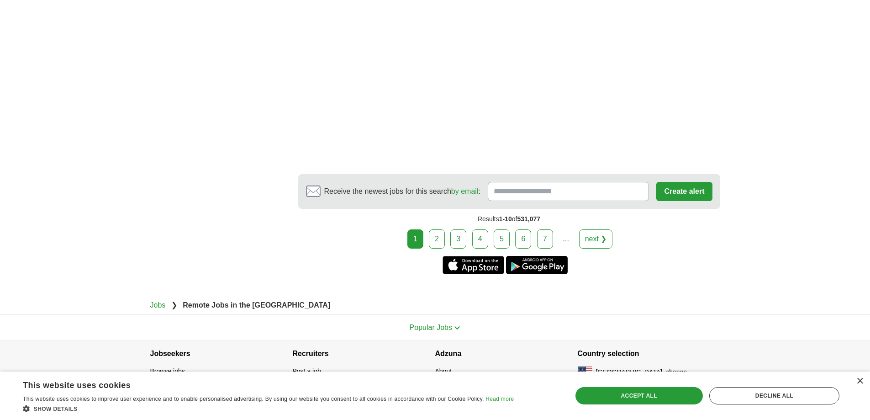  I want to click on a: 4, so click(480, 239).